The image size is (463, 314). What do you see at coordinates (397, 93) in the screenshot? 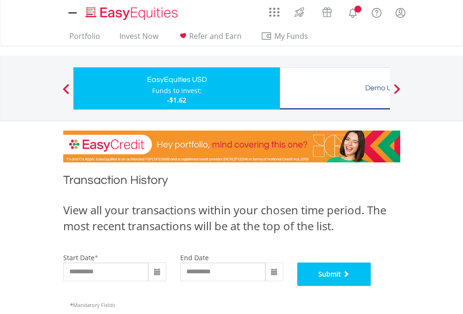
I see `button: Next` at bounding box center [397, 93].